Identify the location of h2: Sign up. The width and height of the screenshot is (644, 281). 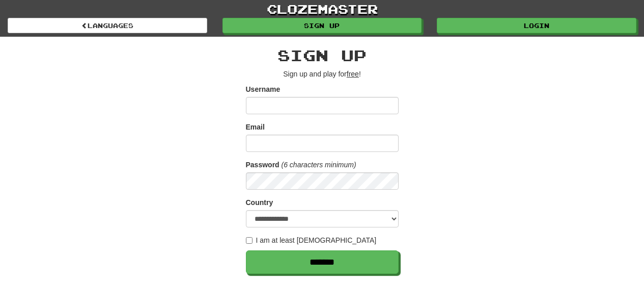
(322, 55).